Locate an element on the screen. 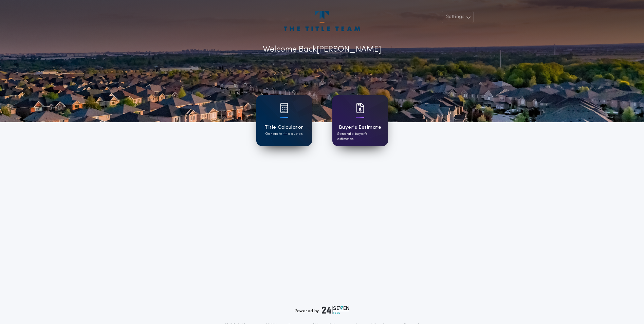 The height and width of the screenshot is (324, 644). img: logo is located at coordinates (336, 310).